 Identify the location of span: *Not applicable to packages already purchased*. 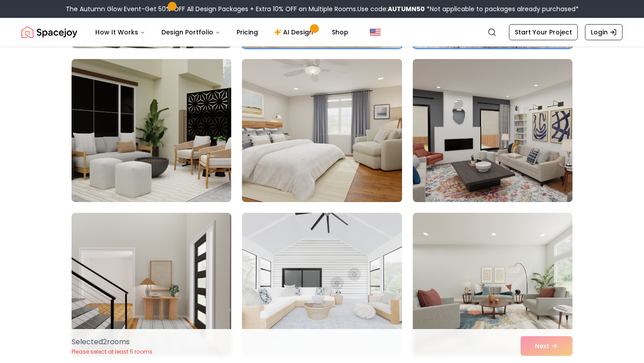
(502, 9).